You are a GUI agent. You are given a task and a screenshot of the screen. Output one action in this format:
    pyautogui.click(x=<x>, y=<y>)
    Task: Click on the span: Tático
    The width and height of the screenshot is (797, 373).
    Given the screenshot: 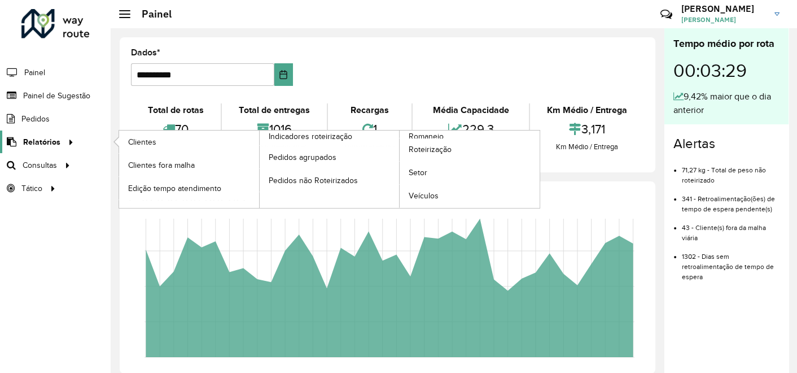 What is the action you would take?
    pyautogui.click(x=32, y=188)
    